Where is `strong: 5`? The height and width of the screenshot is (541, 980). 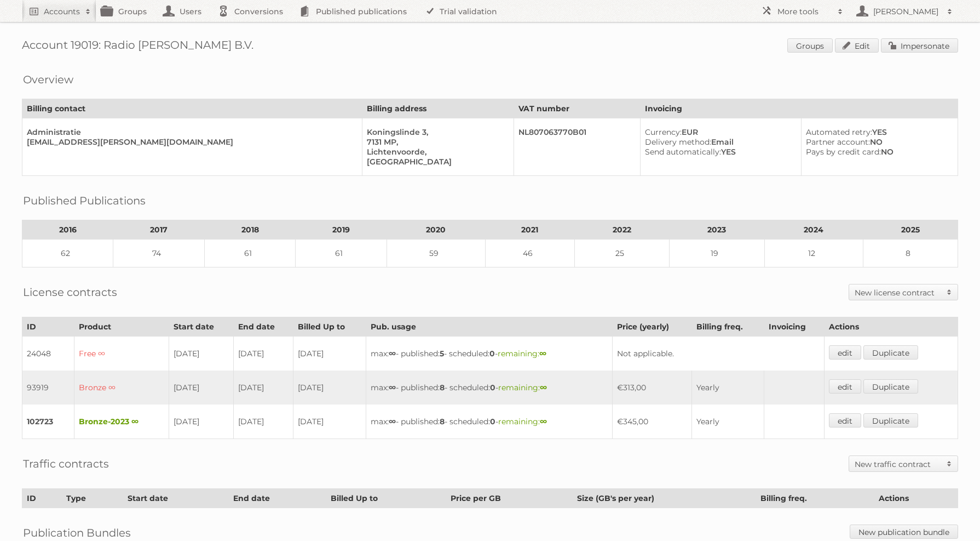 strong: 5 is located at coordinates (442, 353).